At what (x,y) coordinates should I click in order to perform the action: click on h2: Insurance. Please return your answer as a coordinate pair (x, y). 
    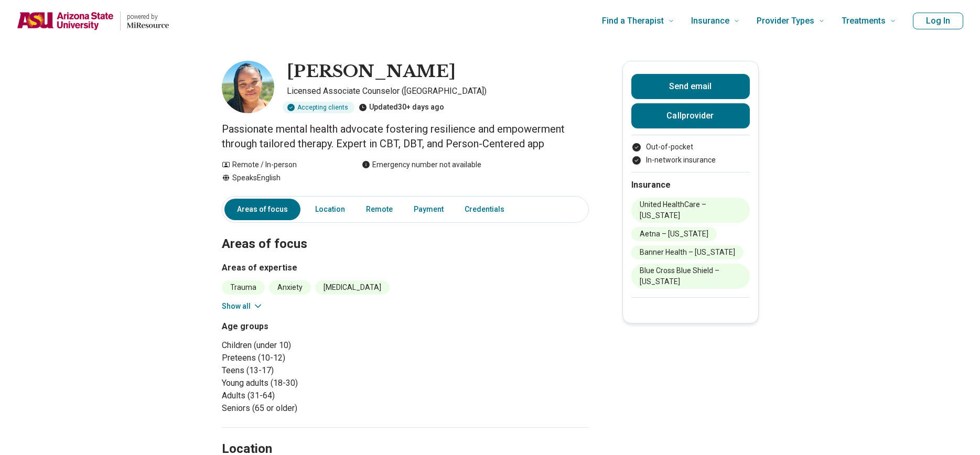
    Looking at the image, I should click on (691, 185).